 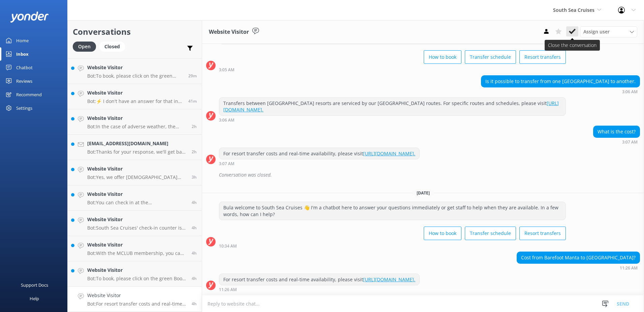 What do you see at coordinates (135, 32) in the screenshot?
I see `h2: Conversations` at bounding box center [135, 32].